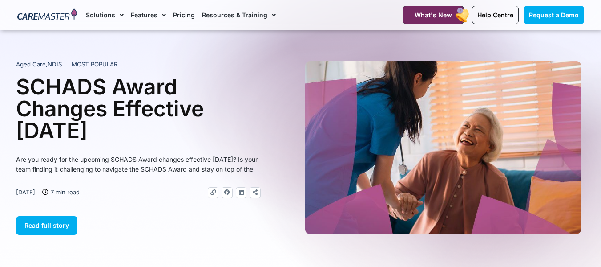  Describe the element at coordinates (495, 15) in the screenshot. I see `span: Help Centre` at that location.